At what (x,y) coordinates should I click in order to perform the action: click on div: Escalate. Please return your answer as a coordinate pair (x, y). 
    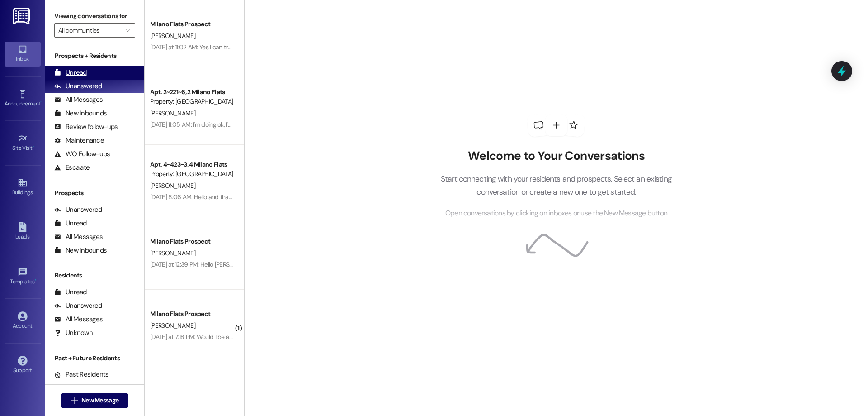
    Looking at the image, I should click on (72, 167).